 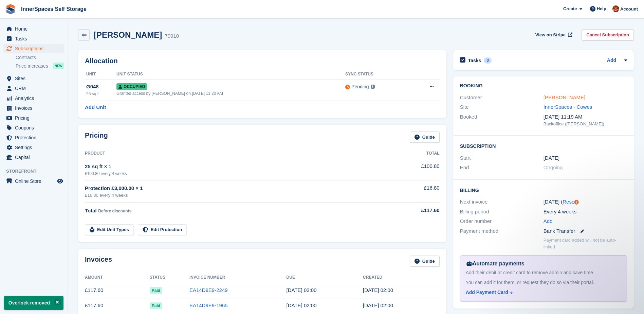 I want to click on h2: Booking, so click(x=544, y=86).